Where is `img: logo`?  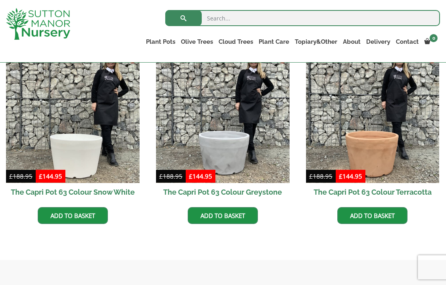 img: logo is located at coordinates (38, 24).